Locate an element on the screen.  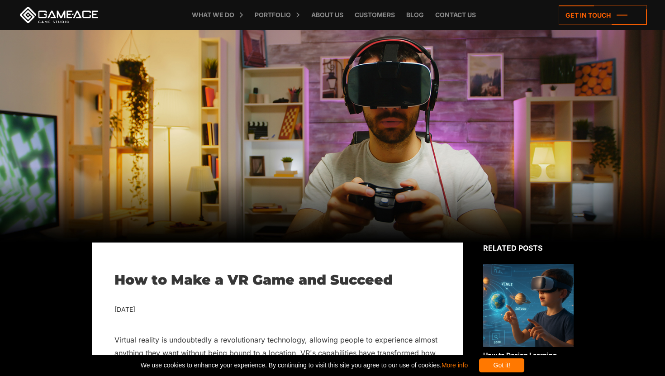
div: Got it! is located at coordinates (501, 365).